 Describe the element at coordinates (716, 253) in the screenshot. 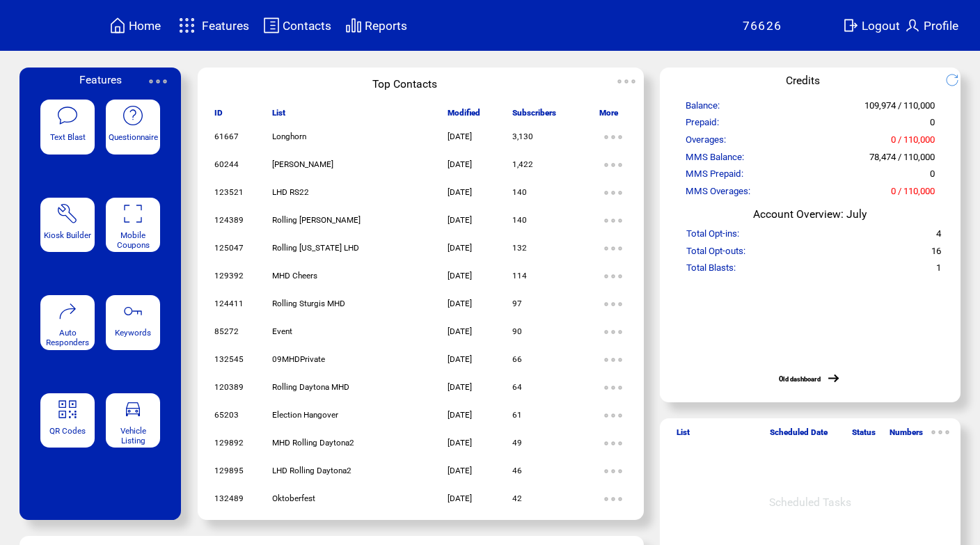

I see `span: Total Opt-outs:` at that location.